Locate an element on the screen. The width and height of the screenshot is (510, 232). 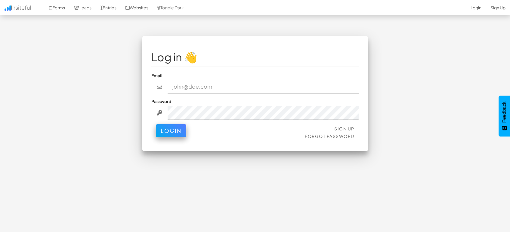
img: icon.png is located at coordinates (8, 8).